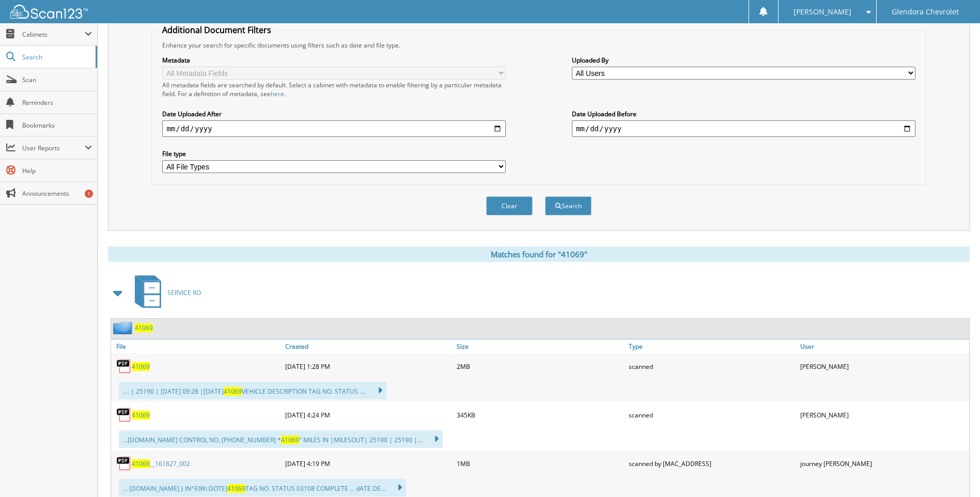 The height and width of the screenshot is (497, 980). Describe the element at coordinates (197, 346) in the screenshot. I see `a: File` at that location.